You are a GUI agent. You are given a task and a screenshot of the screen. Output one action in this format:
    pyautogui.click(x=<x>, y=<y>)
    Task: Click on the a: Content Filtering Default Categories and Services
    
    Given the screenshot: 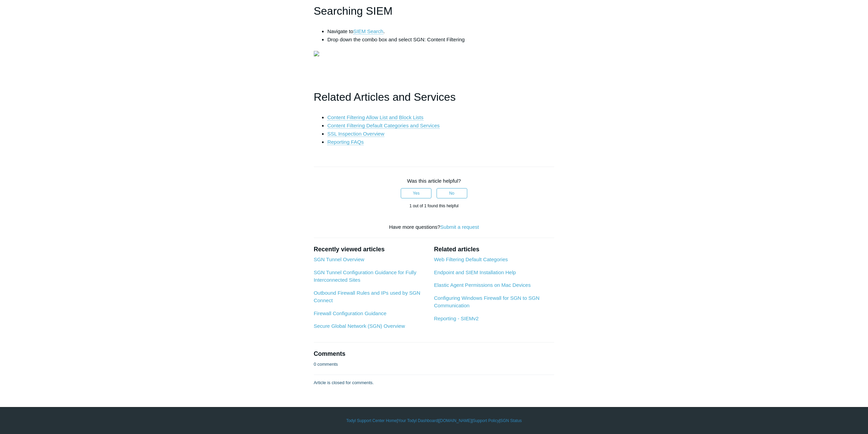 What is the action you would take?
    pyautogui.click(x=383, y=125)
    